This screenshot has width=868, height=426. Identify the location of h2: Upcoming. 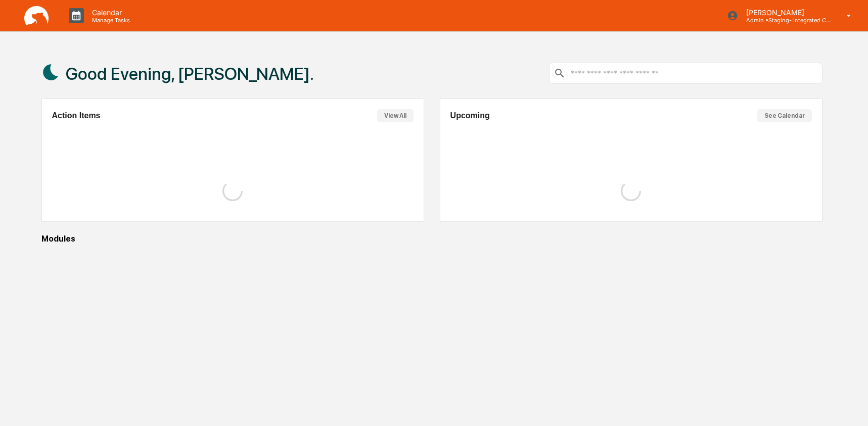
(470, 116).